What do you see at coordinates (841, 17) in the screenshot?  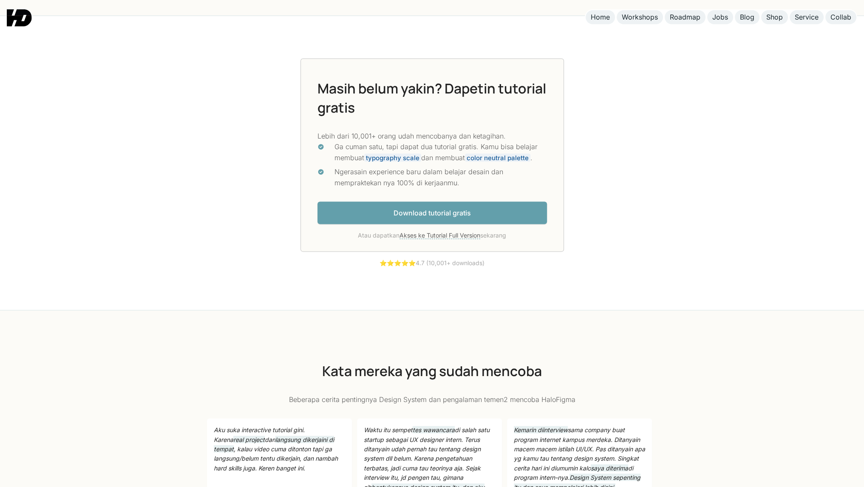 I see `a: Collab` at bounding box center [841, 17].